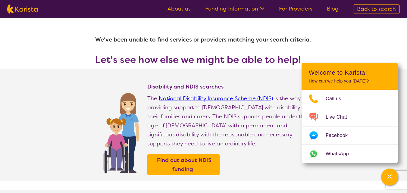  What do you see at coordinates (121, 131) in the screenshot?
I see `img: Find NDIS and Disability services and providers` at bounding box center [121, 131].